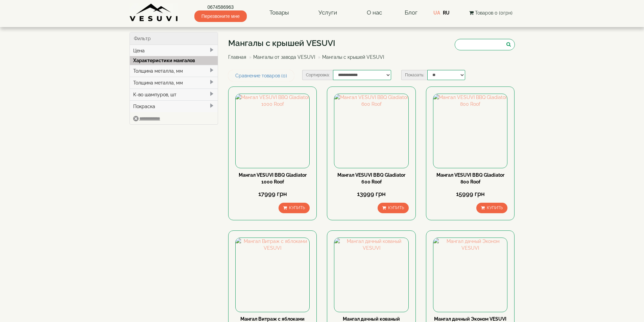 The width and height of the screenshot is (644, 322). Describe the element at coordinates (446, 13) in the screenshot. I see `a: RU` at that location.